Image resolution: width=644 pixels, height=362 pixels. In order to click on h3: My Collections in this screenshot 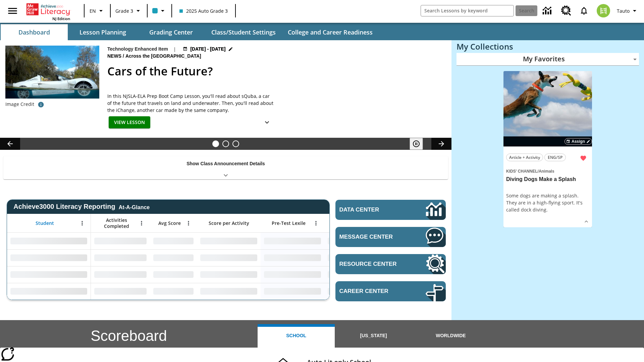, I will do `click(547, 47)`.